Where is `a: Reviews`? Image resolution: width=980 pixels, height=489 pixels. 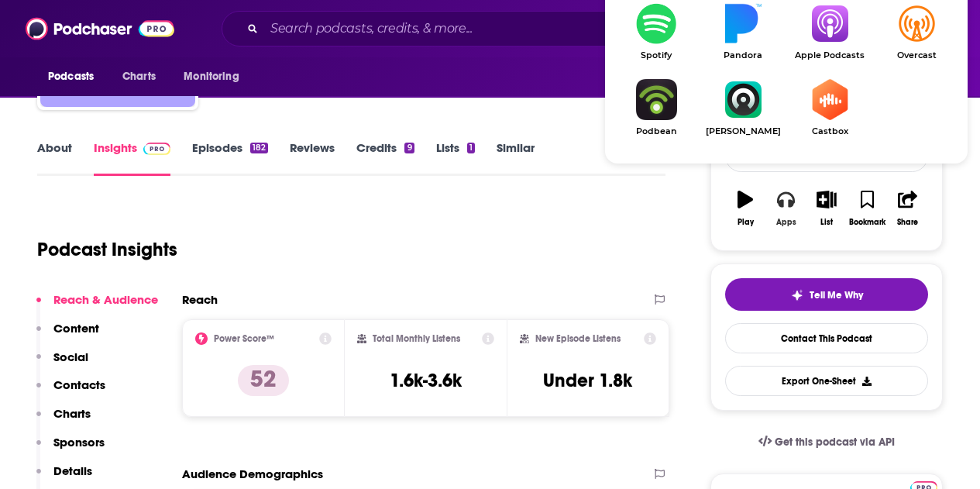 a: Reviews is located at coordinates (312, 158).